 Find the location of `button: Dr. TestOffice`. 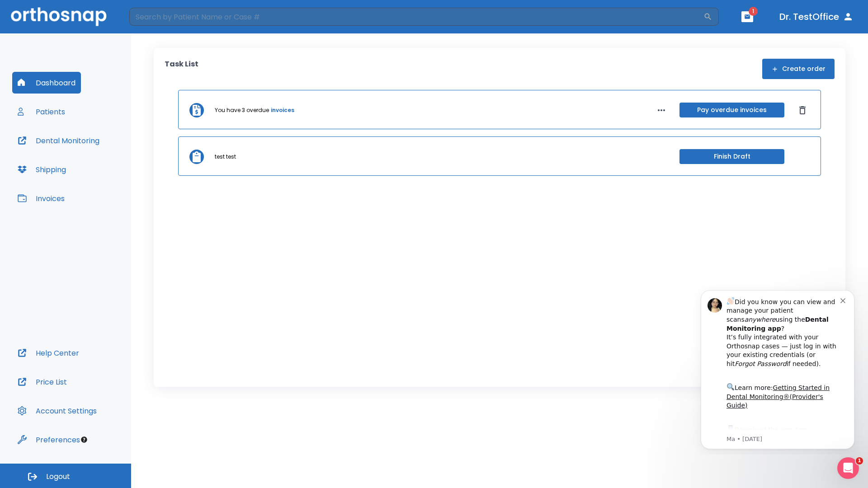

button: Dr. TestOffice is located at coordinates (816, 17).